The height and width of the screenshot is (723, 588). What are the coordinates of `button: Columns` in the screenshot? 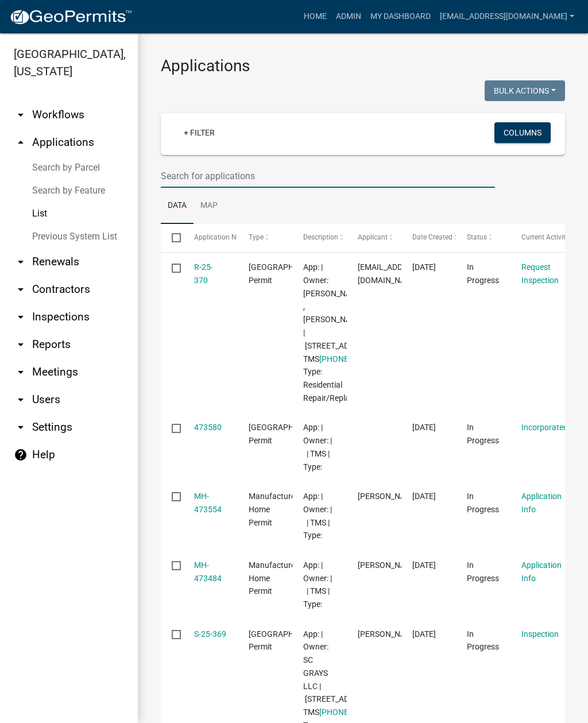 It's located at (522, 133).